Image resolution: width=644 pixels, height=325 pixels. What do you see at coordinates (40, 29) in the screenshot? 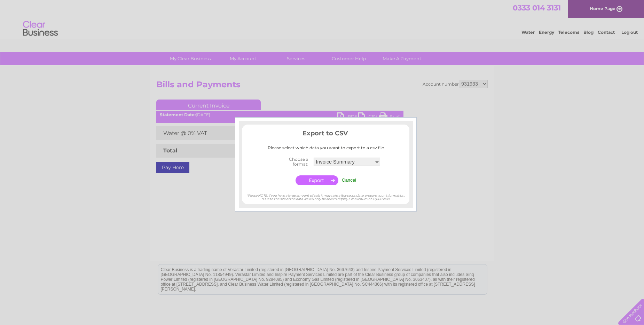
I see `img: logo.png` at bounding box center [40, 29].